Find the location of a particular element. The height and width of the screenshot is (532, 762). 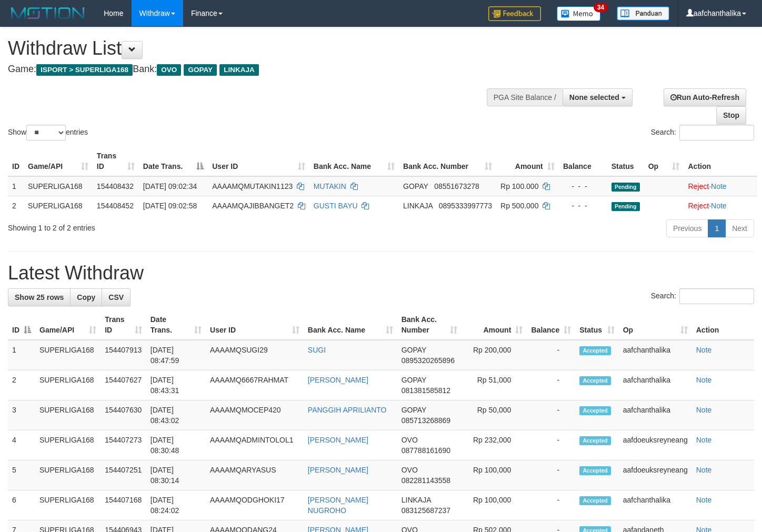

img: panduan.png is located at coordinates (644, 13).